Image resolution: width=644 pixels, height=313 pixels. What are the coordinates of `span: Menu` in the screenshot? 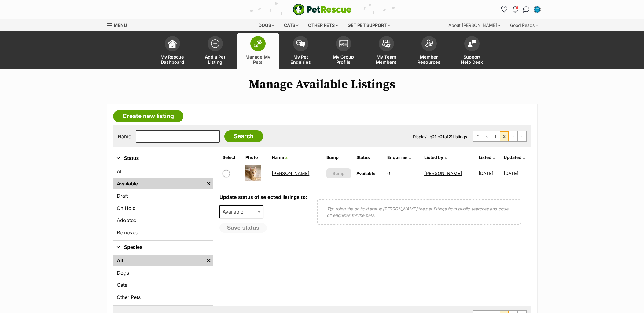 It's located at (120, 25).